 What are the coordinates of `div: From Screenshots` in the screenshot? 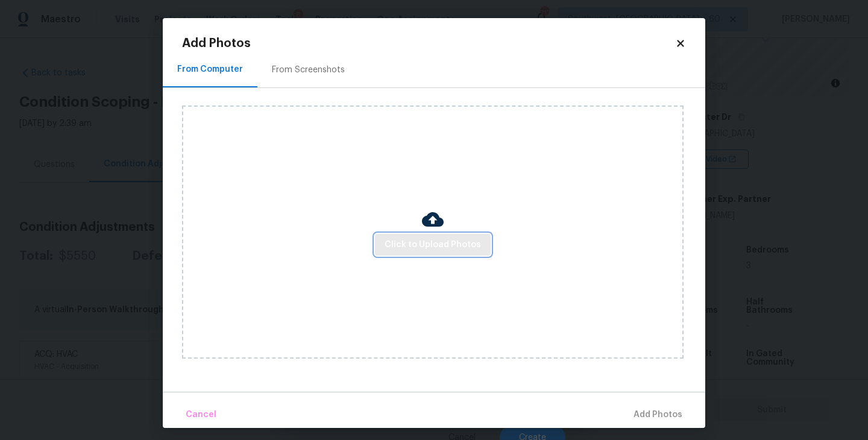 It's located at (308, 70).